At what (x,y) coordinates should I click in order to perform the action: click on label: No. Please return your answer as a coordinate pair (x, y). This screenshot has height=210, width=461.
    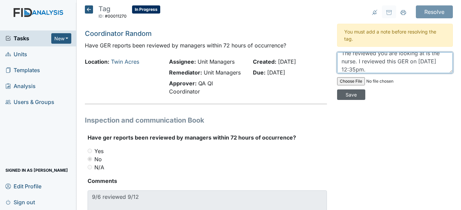
    Looking at the image, I should click on (98, 159).